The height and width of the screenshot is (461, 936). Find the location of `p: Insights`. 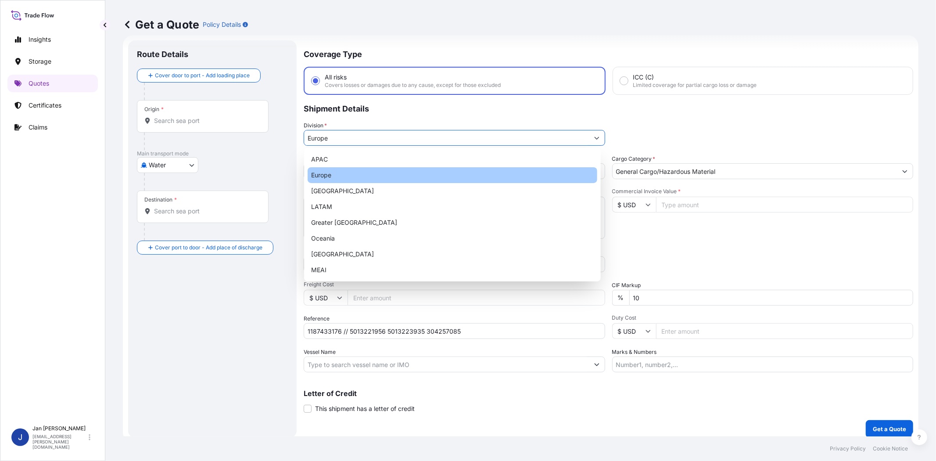

p: Insights is located at coordinates (39, 39).